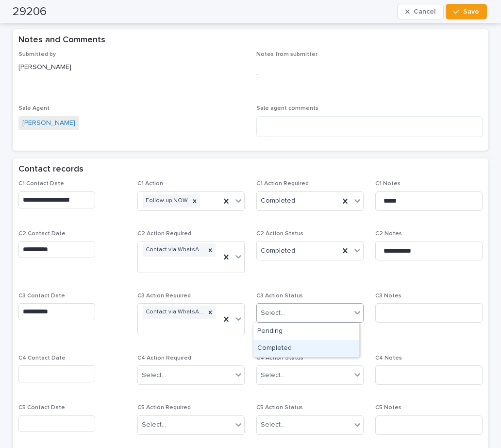  I want to click on span: C4 Notes, so click(389, 358).